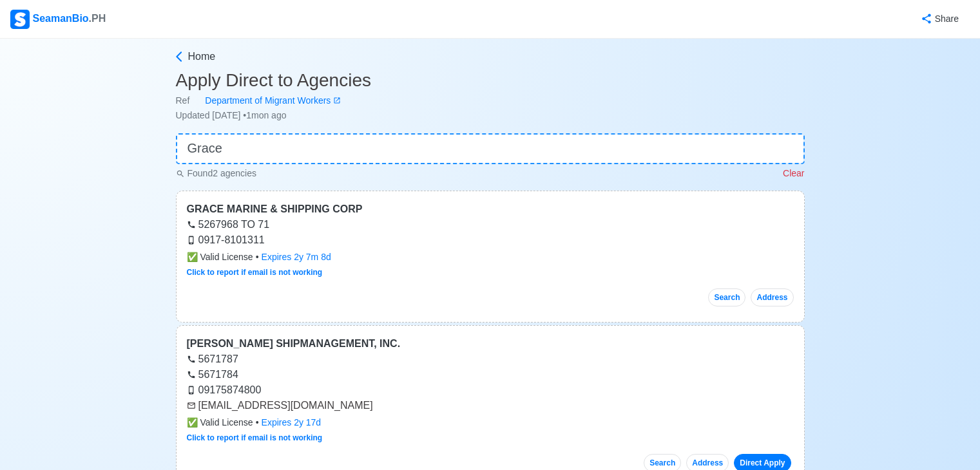 Image resolution: width=980 pixels, height=470 pixels. Describe the element at coordinates (20, 20) in the screenshot. I see `img: Logo` at that location.